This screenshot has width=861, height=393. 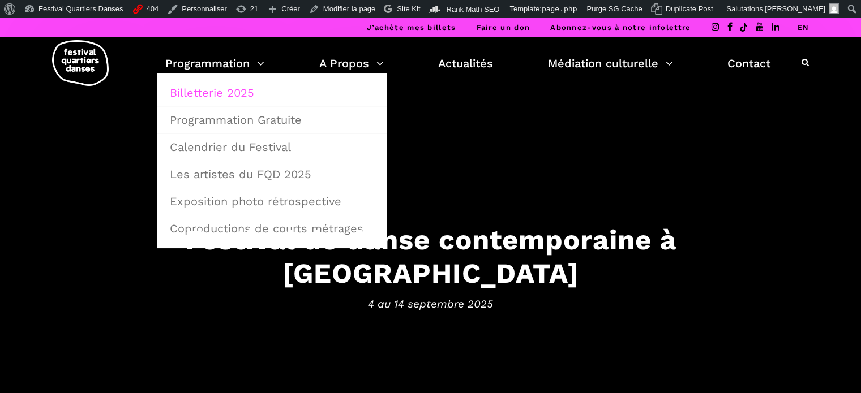 What do you see at coordinates (431, 304) in the screenshot?
I see `span: 4 au 14 septembre 2025` at bounding box center [431, 304].